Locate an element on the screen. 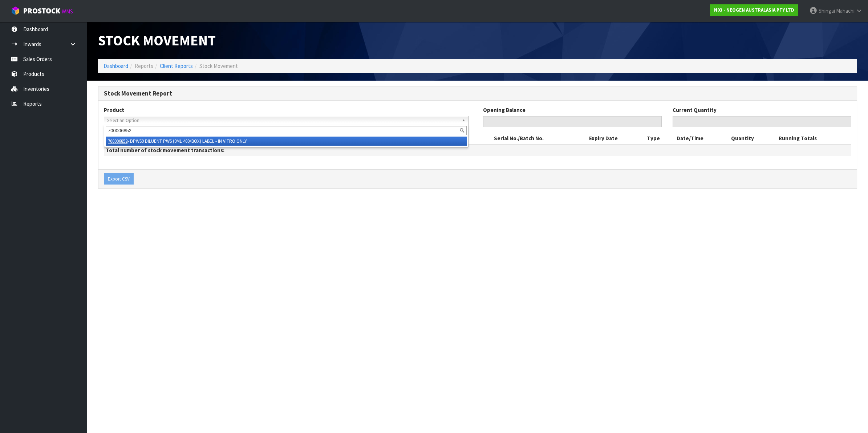 This screenshot has height=433, width=868. span: Reports is located at coordinates (144, 66).